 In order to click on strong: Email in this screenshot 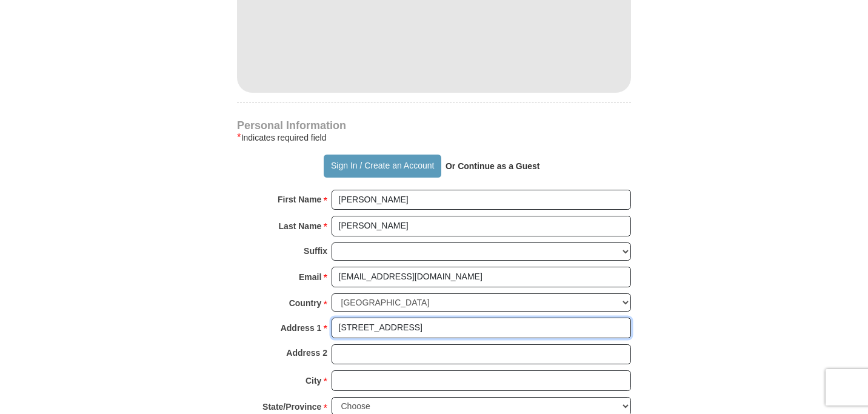, I will do `click(309, 277)`.